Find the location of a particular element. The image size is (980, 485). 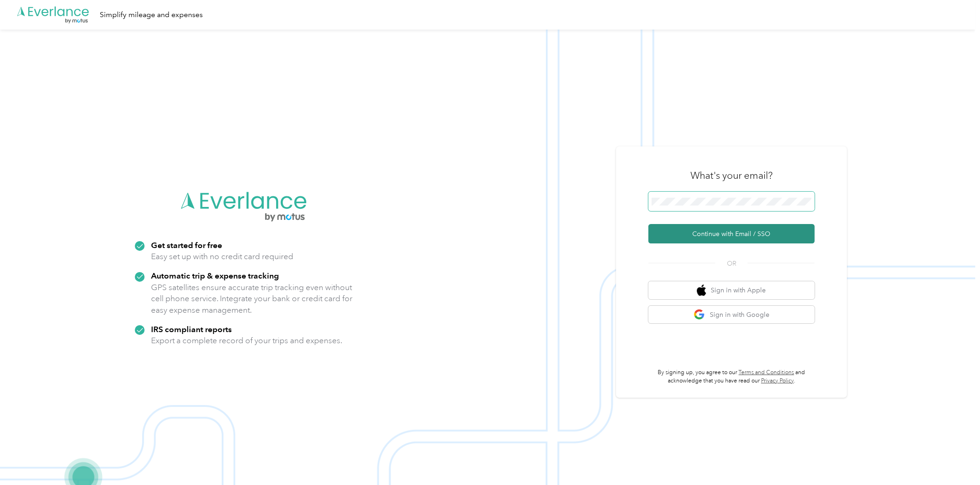

button: Continue with Email / SSO is located at coordinates (731, 233).